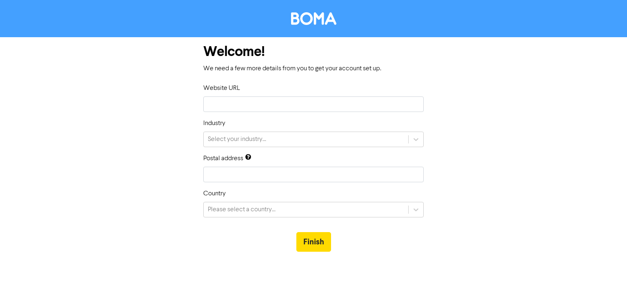 The height and width of the screenshot is (284, 627). Describe the element at coordinates (222, 88) in the screenshot. I see `label: Website URL` at that location.